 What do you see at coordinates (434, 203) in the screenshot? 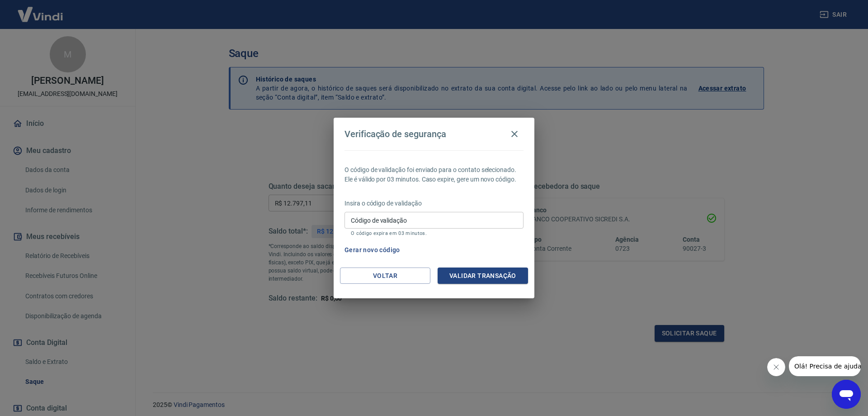
I see `p: Insira o código de validação` at bounding box center [434, 203].